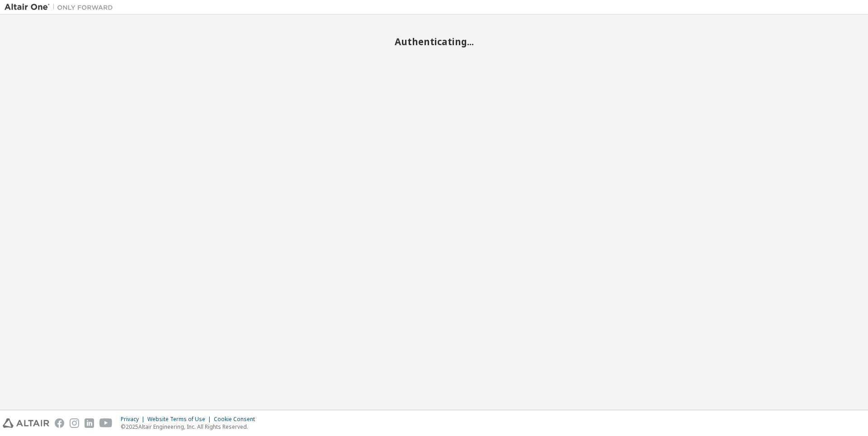 The height and width of the screenshot is (436, 868). Describe the element at coordinates (434, 42) in the screenshot. I see `h2: Authenticating...` at that location.